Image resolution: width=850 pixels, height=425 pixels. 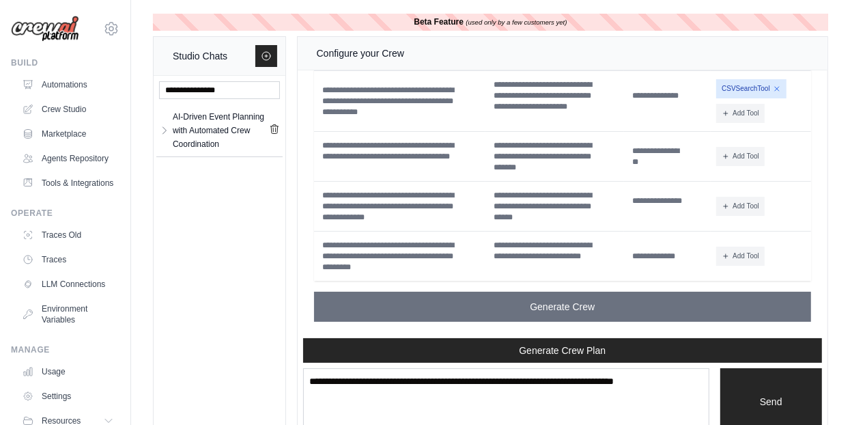 What do you see at coordinates (68, 158) in the screenshot?
I see `a: Agents Repository` at bounding box center [68, 158].